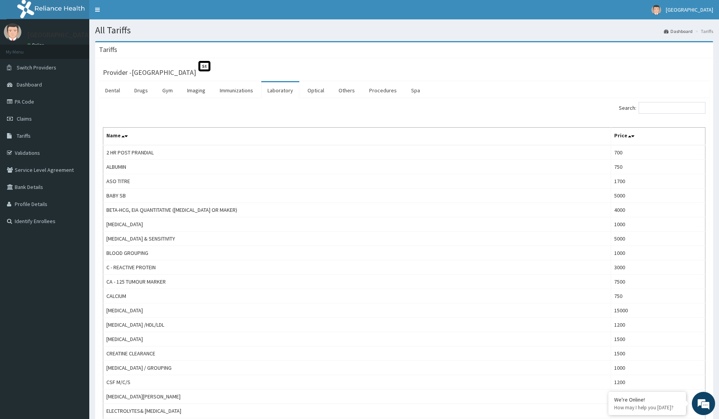  Describe the element at coordinates (357, 167) in the screenshot. I see `td: ALBUMIN` at that location.